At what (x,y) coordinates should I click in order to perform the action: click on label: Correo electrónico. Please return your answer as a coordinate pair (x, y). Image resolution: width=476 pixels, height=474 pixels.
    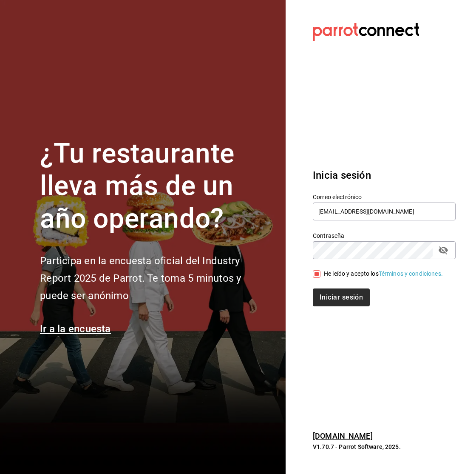
    Looking at the image, I should click on (385, 197).